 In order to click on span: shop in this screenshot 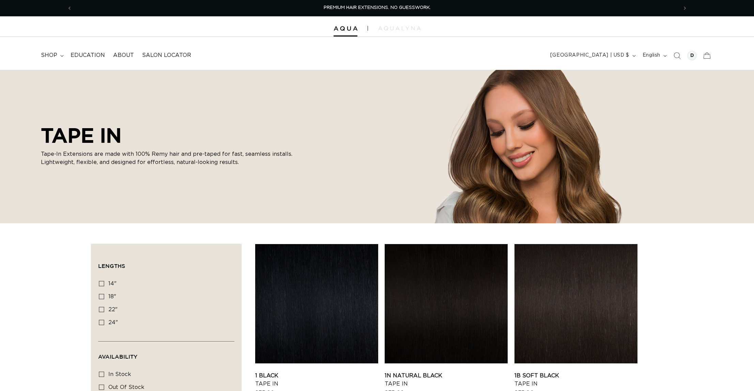, I will do `click(49, 55)`.